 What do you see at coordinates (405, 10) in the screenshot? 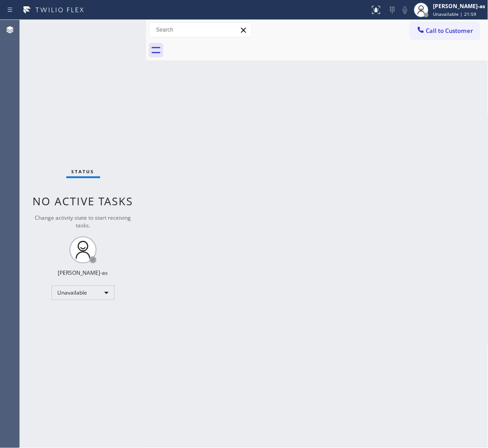
I see `button: Mute` at bounding box center [405, 10].